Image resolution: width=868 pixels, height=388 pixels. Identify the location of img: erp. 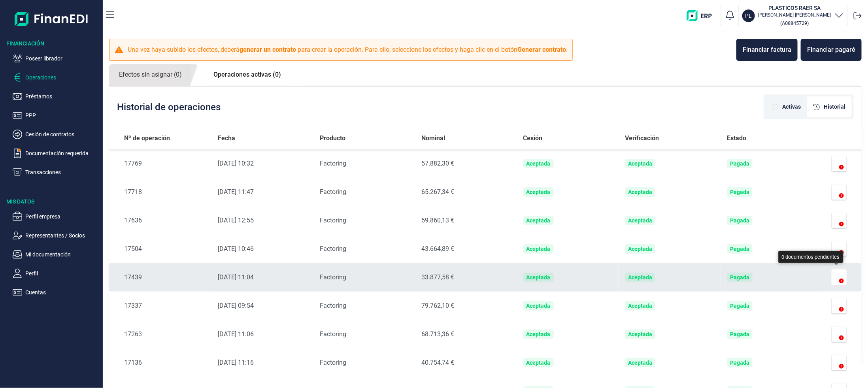
(702, 16).